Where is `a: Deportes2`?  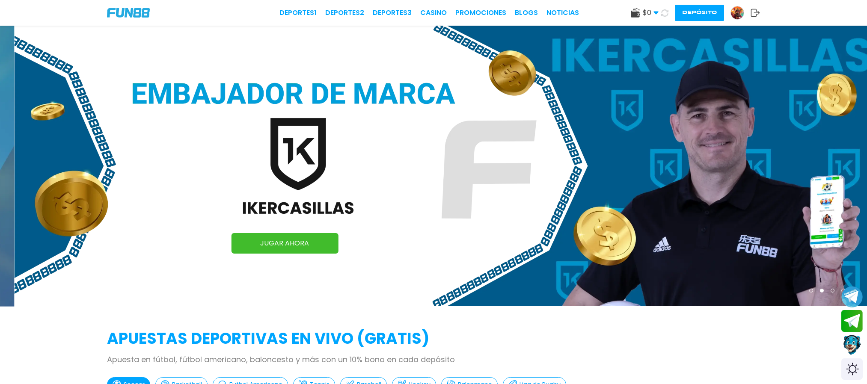
a: Deportes2 is located at coordinates (345, 13).